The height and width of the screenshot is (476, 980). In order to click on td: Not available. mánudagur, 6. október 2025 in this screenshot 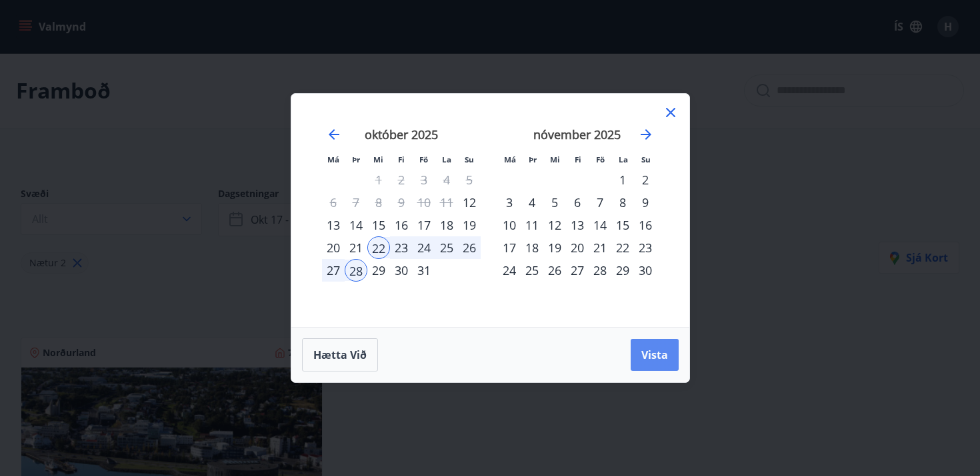, I will do `click(333, 202)`.